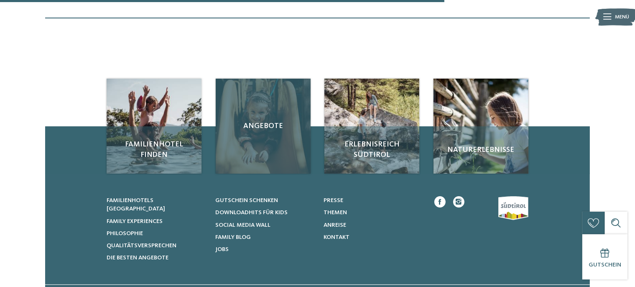 This screenshot has height=287, width=635. I want to click on a: Familienhotels gesucht? Hier findet ihr die besten! Erlebnisreich Südtirol, so click(372, 126).